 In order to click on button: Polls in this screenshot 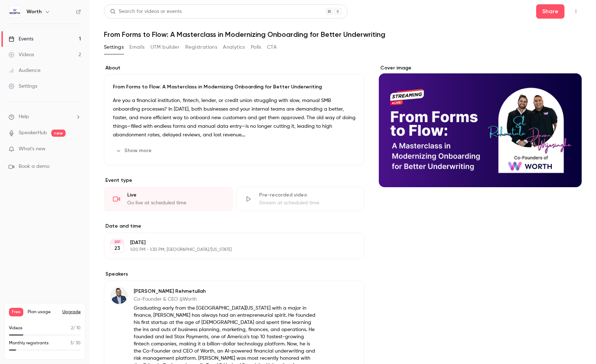, I will do `click(256, 47)`.